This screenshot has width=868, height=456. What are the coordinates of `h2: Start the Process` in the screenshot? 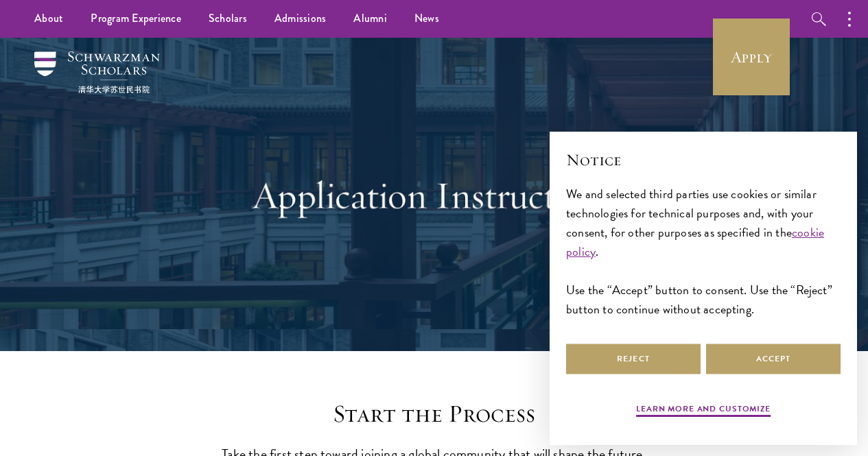 It's located at (434, 414).